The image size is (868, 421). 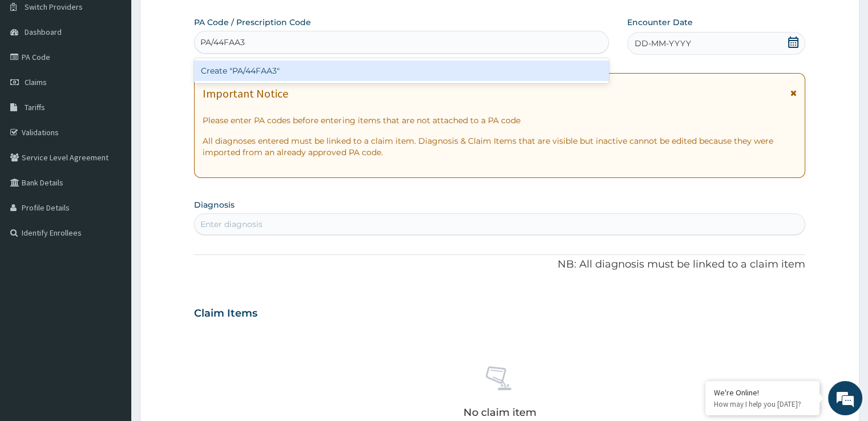 I want to click on p: How may I help you today?, so click(x=763, y=404).